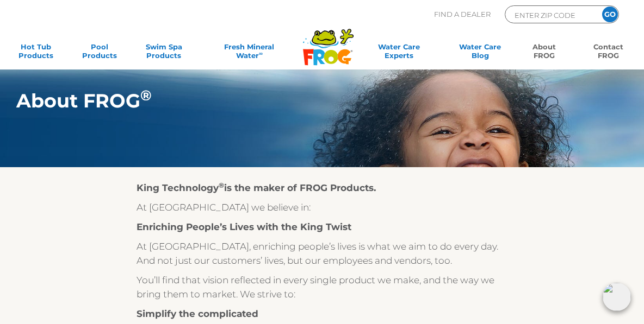 This screenshot has height=324, width=644. Describe the element at coordinates (610, 14) in the screenshot. I see `input: GO` at that location.